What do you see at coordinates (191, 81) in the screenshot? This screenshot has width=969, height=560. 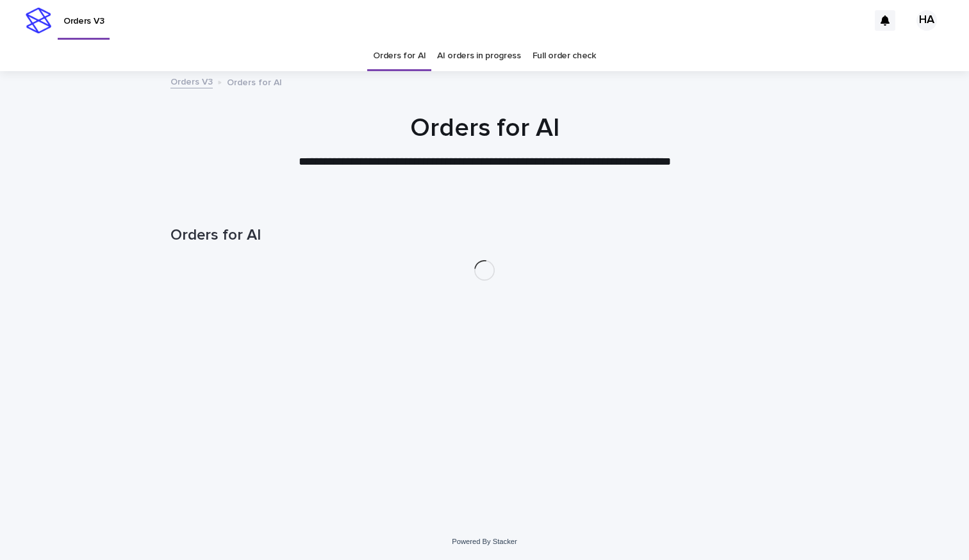 I see `a: Orders V3` at bounding box center [191, 81].